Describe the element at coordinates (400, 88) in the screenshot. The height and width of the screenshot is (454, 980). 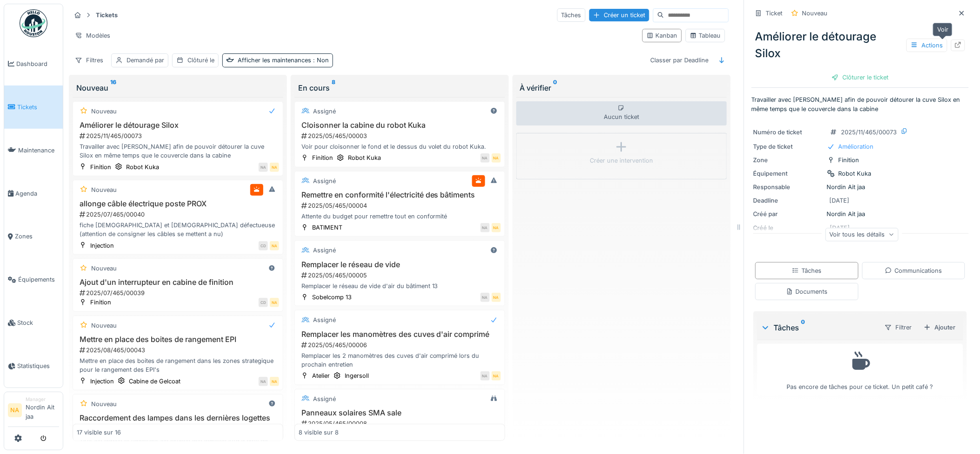
I see `div: En cours` at that location.